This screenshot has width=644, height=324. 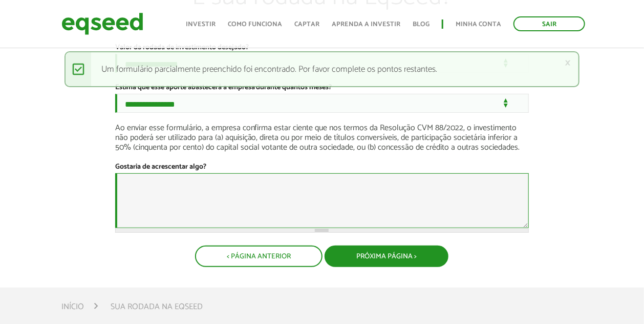 I want to click on img: EqSeed, so click(x=103, y=24).